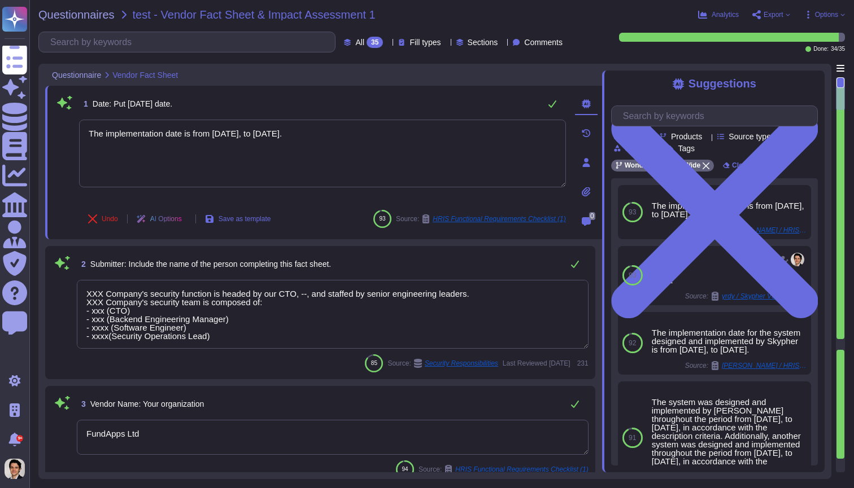  Describe the element at coordinates (166, 219) in the screenshot. I see `span: AI Options` at that location.